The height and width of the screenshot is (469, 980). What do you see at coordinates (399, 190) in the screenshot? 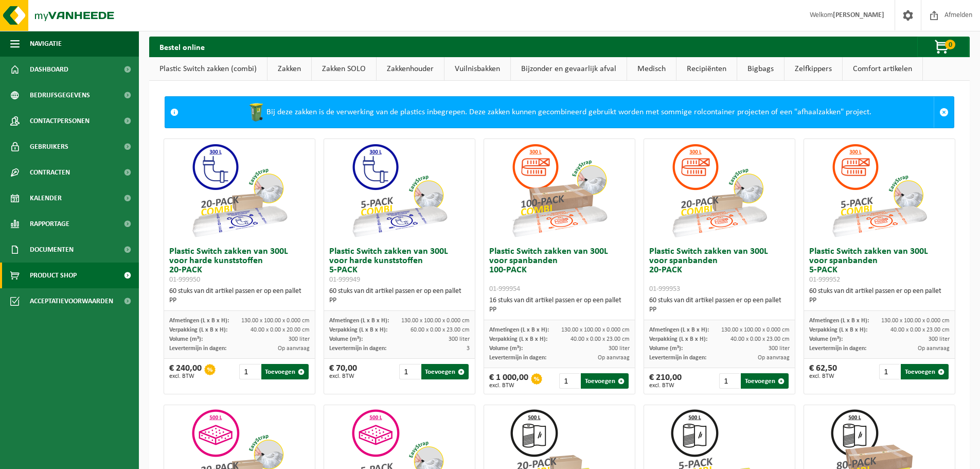
I see `img: 01-999949` at bounding box center [399, 190].